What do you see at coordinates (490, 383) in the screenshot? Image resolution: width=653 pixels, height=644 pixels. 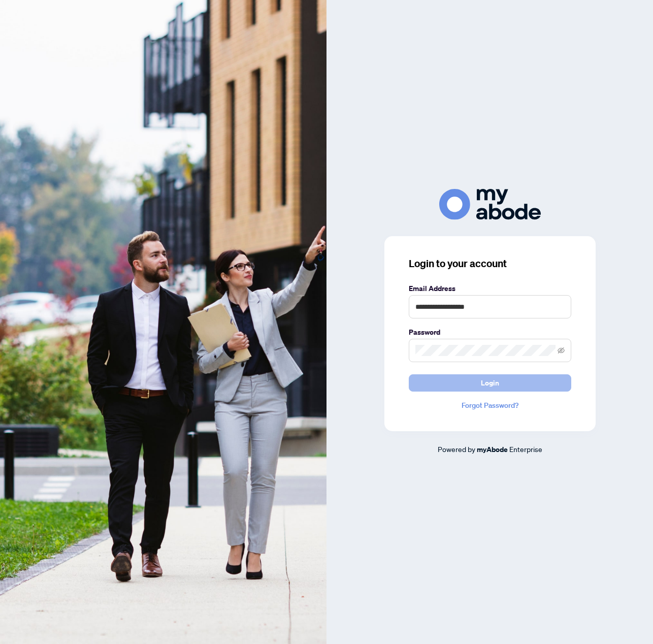 I see `span: Login` at bounding box center [490, 383].